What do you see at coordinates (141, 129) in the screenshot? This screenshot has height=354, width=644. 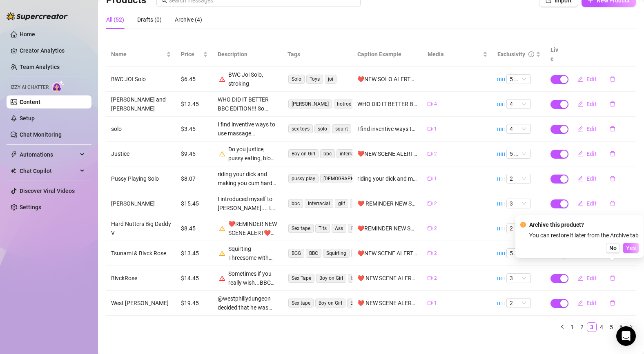 I see `td: solo` at bounding box center [141, 129].